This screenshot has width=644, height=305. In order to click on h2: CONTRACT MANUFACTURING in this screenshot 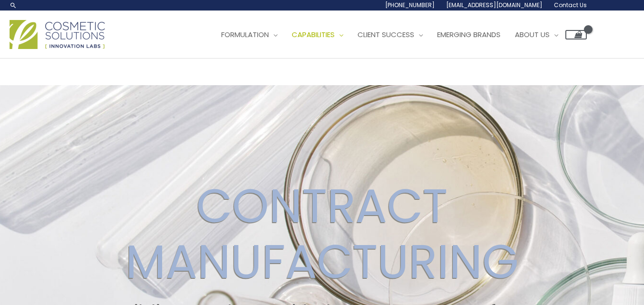, I will do `click(322, 234)`.